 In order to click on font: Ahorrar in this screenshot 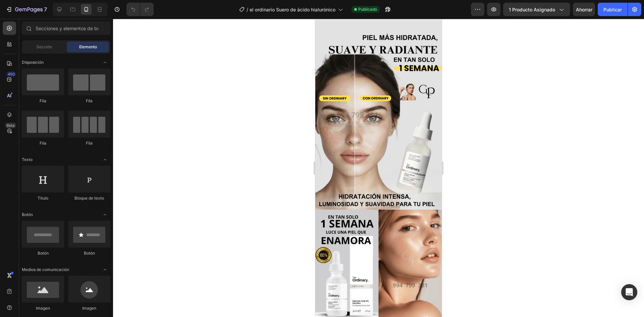, I will do `click(584, 10)`.